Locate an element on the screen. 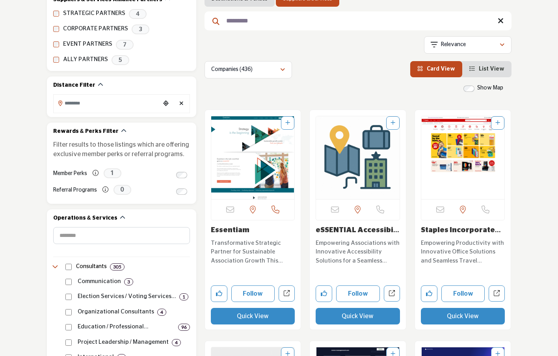  p: Election Services / Voting Services: Secure voting and election services. is located at coordinates (127, 296).